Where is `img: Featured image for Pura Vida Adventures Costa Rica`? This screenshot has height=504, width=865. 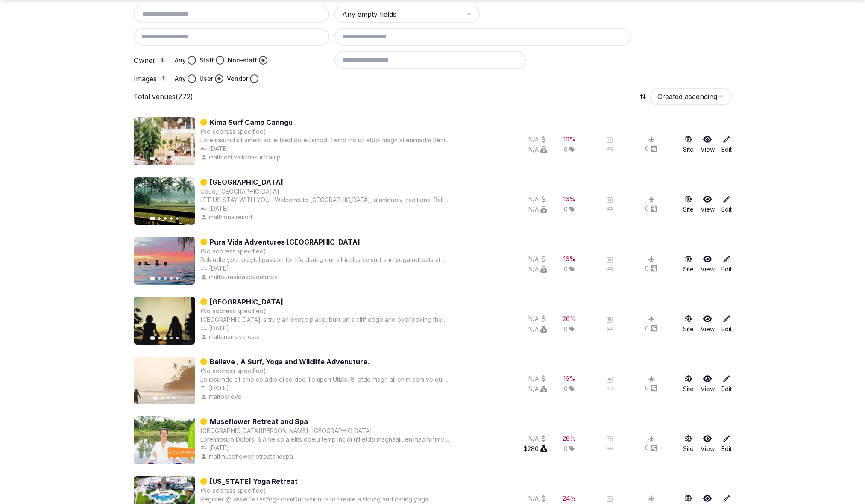 img: Featured image for Pura Vida Adventures Costa Rica is located at coordinates (165, 261).